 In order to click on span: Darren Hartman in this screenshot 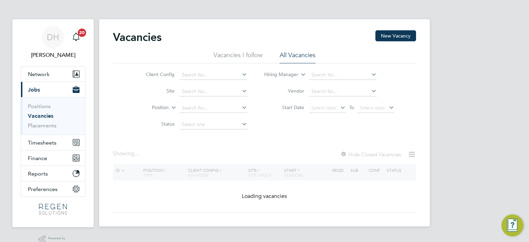, I will do `click(53, 55)`.